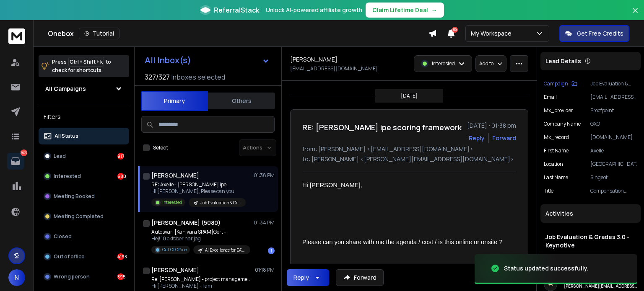 Image resolution: width=644 pixels, height=291 pixels. Describe the element at coordinates (455, 30) in the screenshot. I see `span: 50` at that location.